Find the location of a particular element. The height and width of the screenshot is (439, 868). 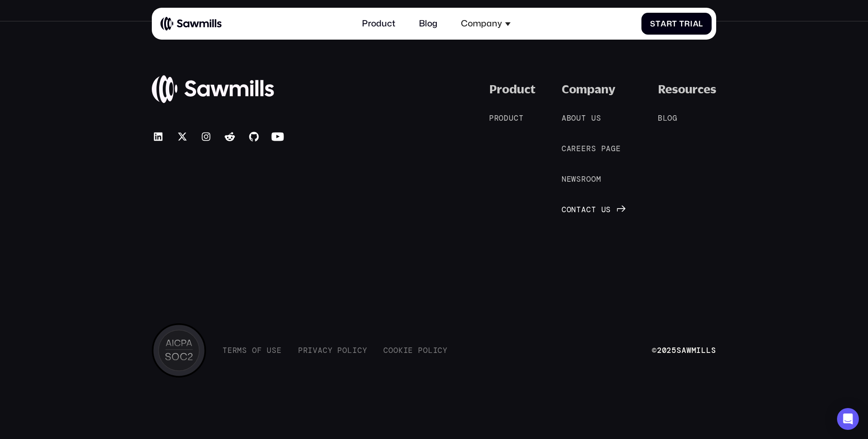

a: StartTrial is located at coordinates (677, 24).